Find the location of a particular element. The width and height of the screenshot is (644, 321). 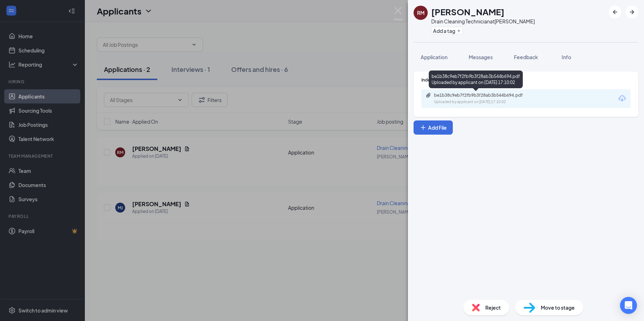

svg: Paperclip is located at coordinates (428, 95).